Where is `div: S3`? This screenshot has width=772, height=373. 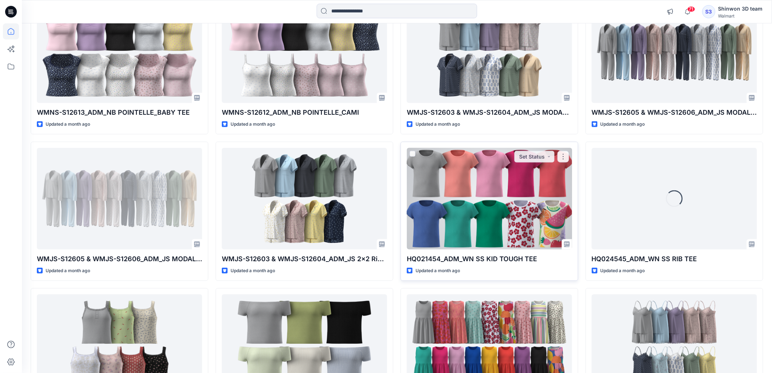
div: S3 is located at coordinates (709, 12).